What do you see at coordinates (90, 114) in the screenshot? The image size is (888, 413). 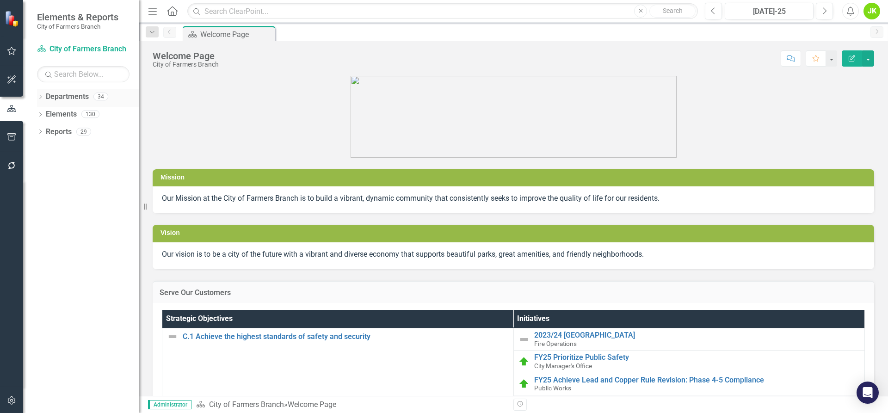 I see `div: 130` at bounding box center [90, 114].